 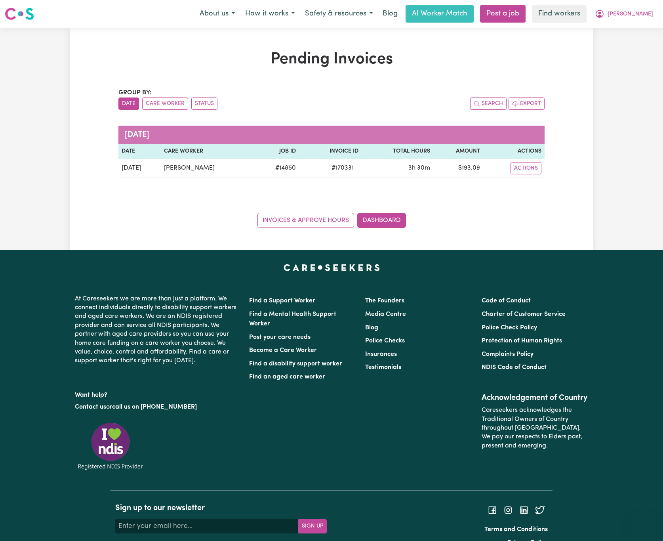 What do you see at coordinates (157, 393) in the screenshot?
I see `p: Want help?` at bounding box center [157, 393].